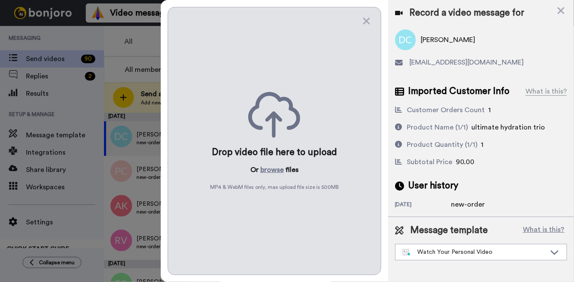 The width and height of the screenshot is (574, 282). I want to click on span: MP4 & WebM files only, max upload file size is 500 MB, so click(274, 187).